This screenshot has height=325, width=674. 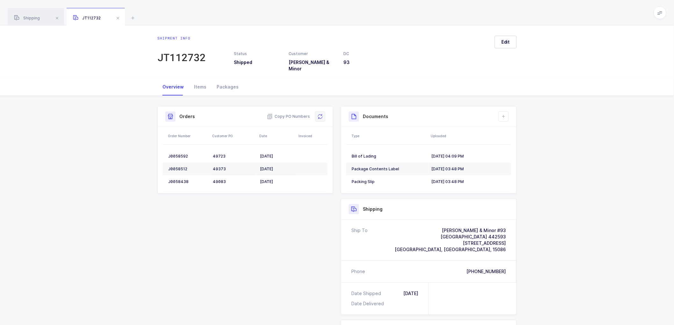 I want to click on div: Package Contents Label, so click(x=389, y=169).